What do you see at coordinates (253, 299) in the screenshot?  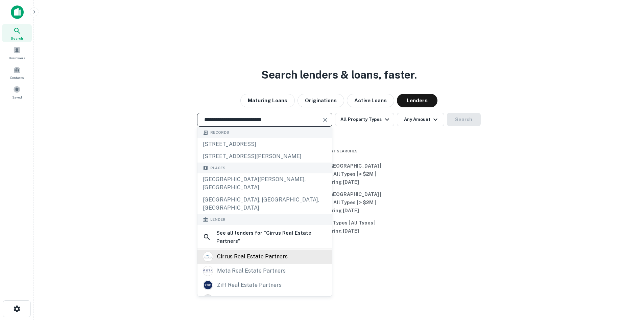 I see `div: jv real estate partners, inc.` at bounding box center [253, 299].